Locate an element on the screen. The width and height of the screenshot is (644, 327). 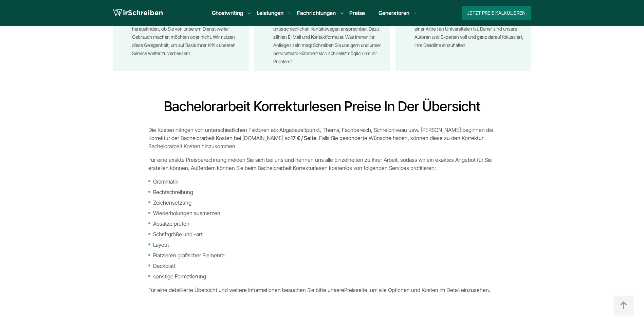
li: Layout is located at coordinates (322, 245).